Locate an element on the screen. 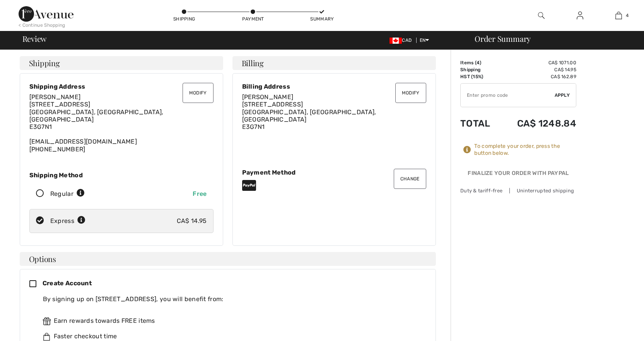  td: Shipping is located at coordinates (479, 70).